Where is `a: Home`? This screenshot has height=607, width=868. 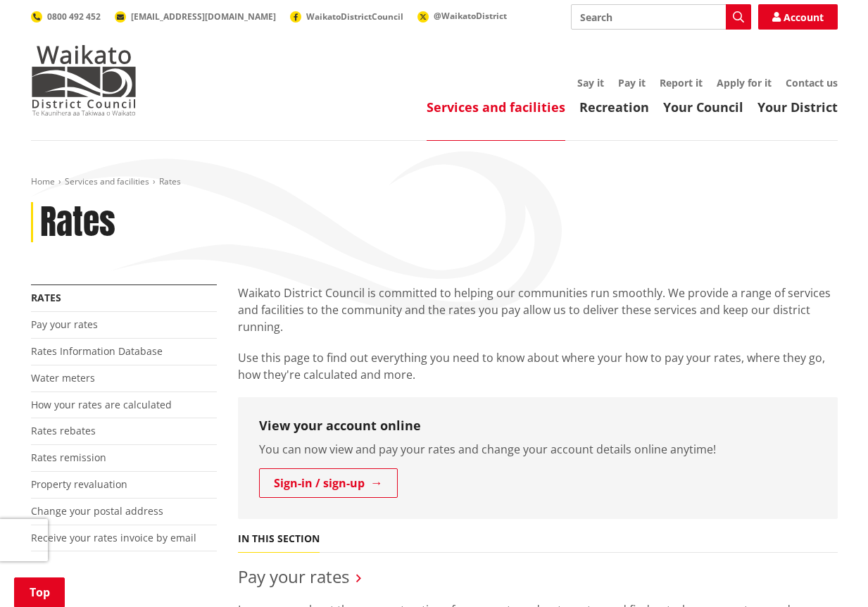
a: Home is located at coordinates (43, 181).